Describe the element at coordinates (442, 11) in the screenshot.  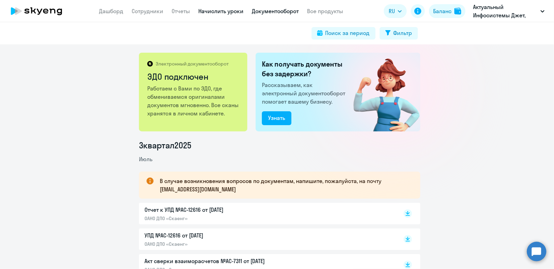
I see `div: Баланс` at that location.